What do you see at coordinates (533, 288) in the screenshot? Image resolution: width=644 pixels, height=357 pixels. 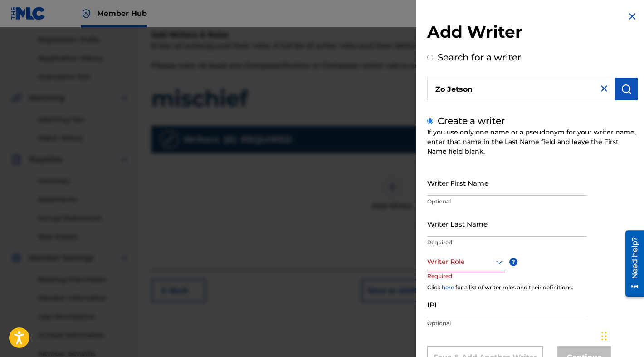 I see `div: Click for a list of writer roles and their definitions.` at bounding box center [533, 288].